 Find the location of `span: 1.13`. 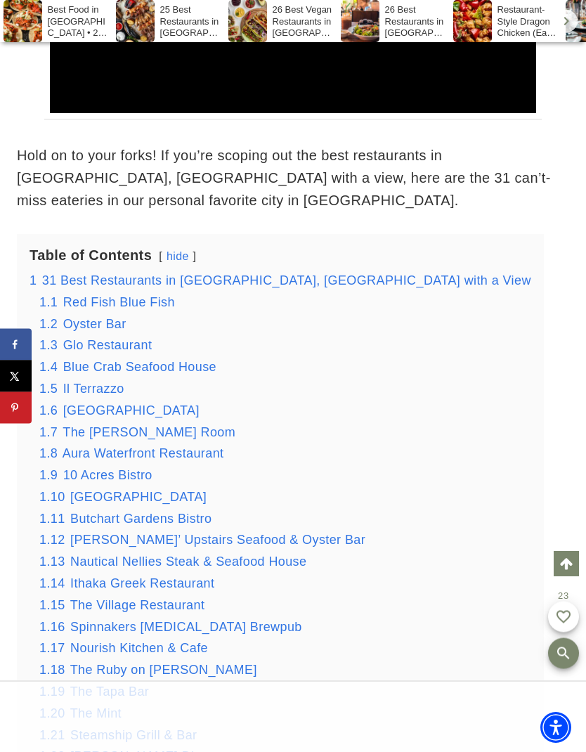

span: 1.13 is located at coordinates (52, 561).